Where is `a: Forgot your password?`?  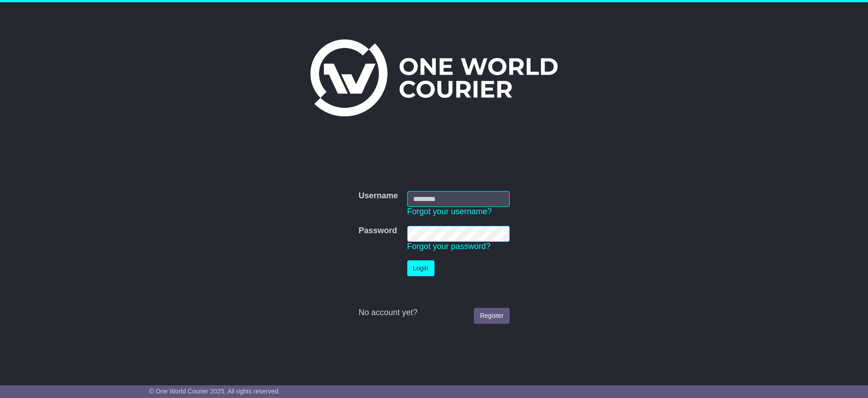 a: Forgot your password? is located at coordinates (449, 246).